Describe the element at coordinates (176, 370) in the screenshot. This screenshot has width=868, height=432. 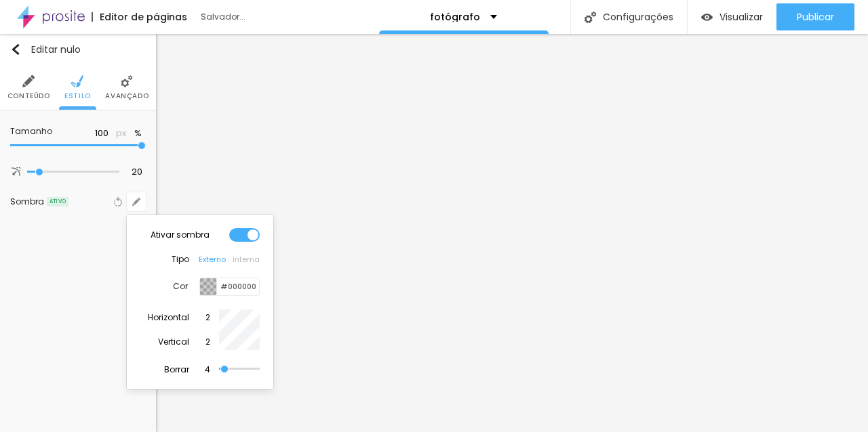
I see `font: Borrar` at that location.